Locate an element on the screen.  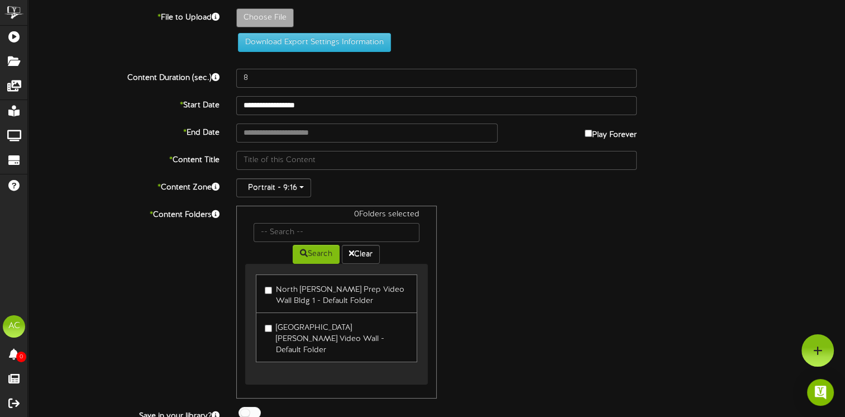
button: Portrait - 9:16 is located at coordinates (274, 188).